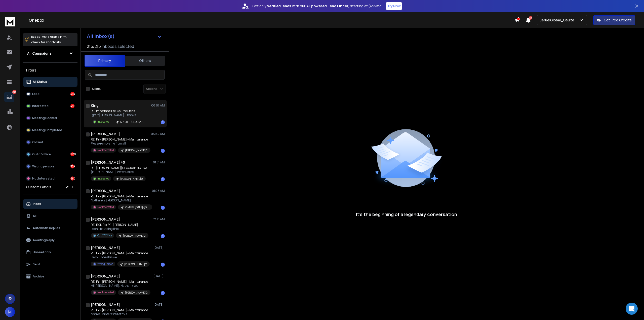 This screenshot has height=320, width=644. What do you see at coordinates (50, 154) in the screenshot?
I see `button: Out of office2145` at bounding box center [50, 154].